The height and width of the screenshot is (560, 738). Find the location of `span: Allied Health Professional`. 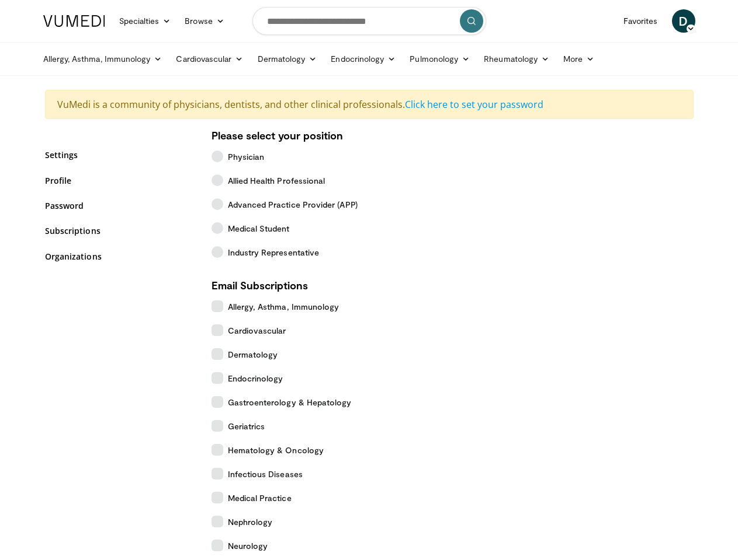

span: Allied Health Professional is located at coordinates (276, 180).